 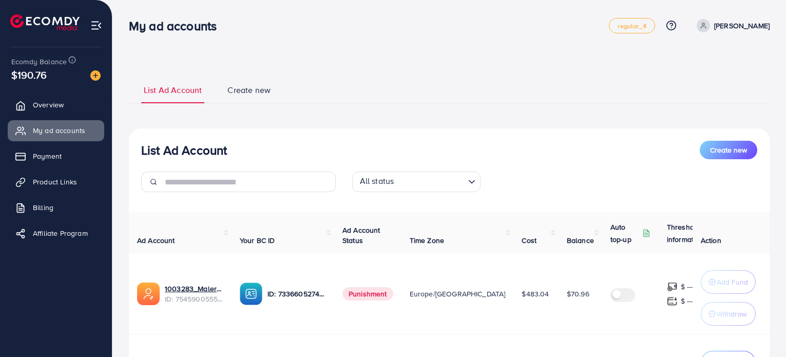 I want to click on a: logo, so click(x=45, y=22).